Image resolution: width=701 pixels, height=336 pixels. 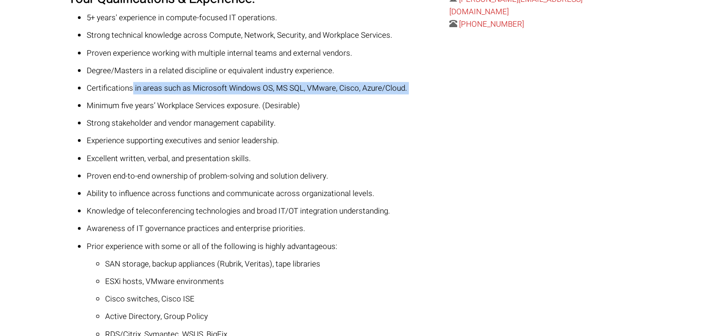 What do you see at coordinates (264, 18) in the screenshot?
I see `p: 5+ years' experience in compute-focused IT operations.` at bounding box center [264, 18].